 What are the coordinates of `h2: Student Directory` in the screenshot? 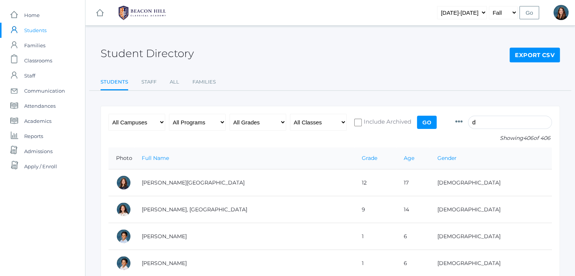 It's located at (147, 53).